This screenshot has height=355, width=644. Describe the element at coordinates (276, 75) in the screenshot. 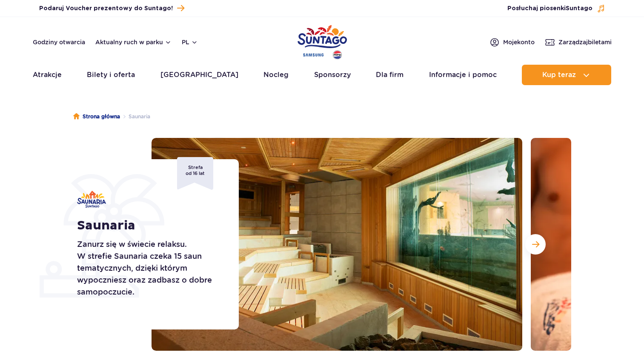

I see `a: Nocleg` at that location.